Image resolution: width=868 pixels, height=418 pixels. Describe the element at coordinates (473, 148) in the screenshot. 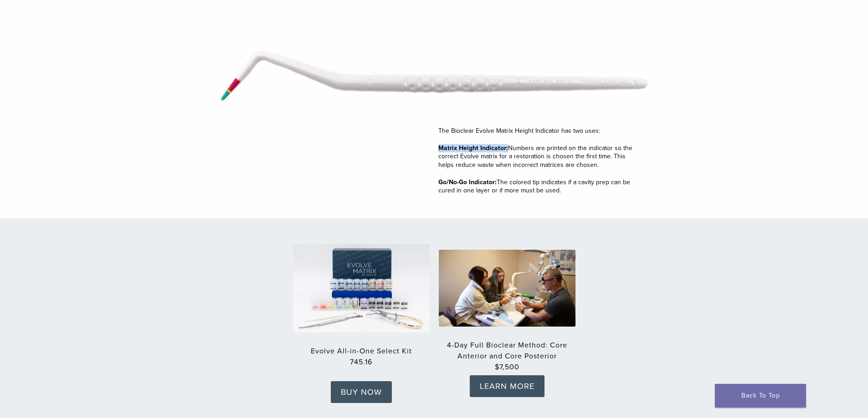

I see `strong: Matrix Height Indicator:` at that location.